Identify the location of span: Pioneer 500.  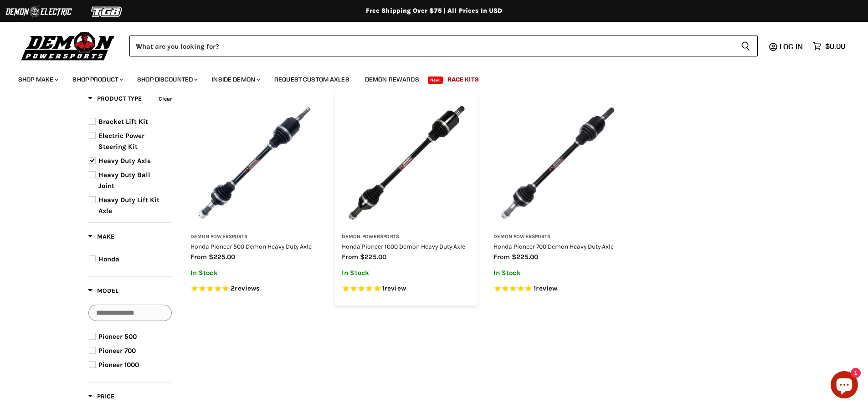
(118, 336).